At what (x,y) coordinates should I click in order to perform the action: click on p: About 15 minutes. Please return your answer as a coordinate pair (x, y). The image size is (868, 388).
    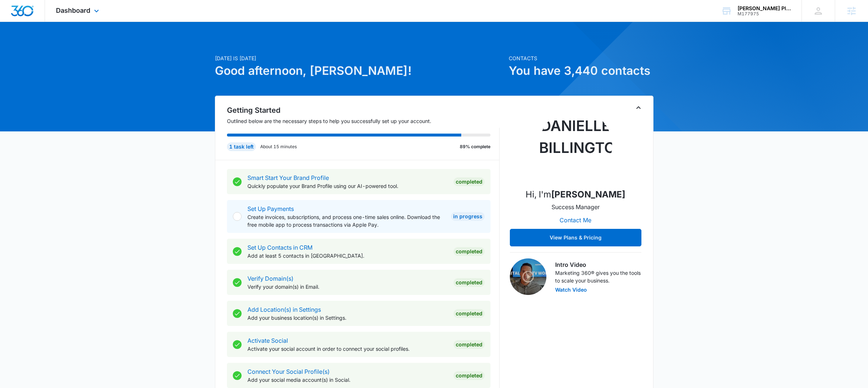
    Looking at the image, I should click on (279, 147).